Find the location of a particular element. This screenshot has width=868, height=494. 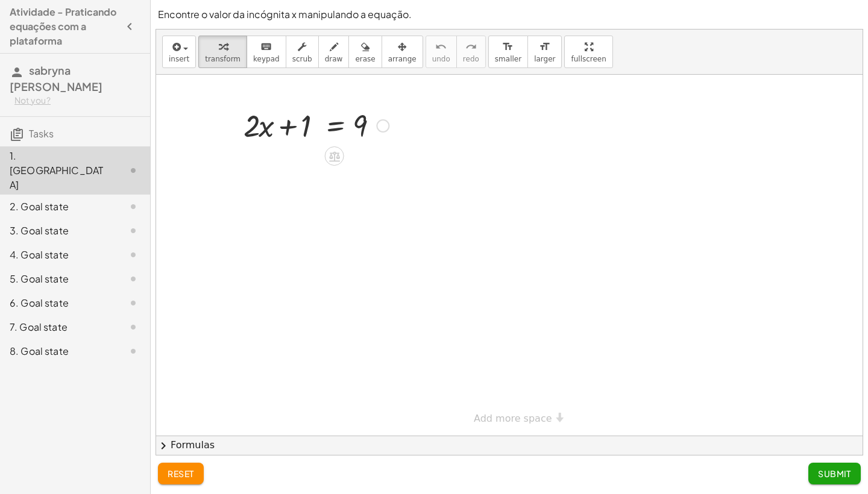

button: scrub is located at coordinates (302, 52).